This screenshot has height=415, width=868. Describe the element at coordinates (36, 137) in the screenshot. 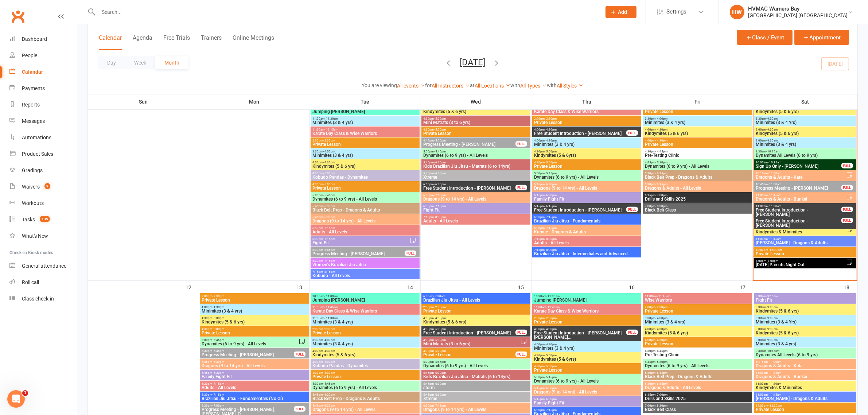

I see `div: Automations` at that location.